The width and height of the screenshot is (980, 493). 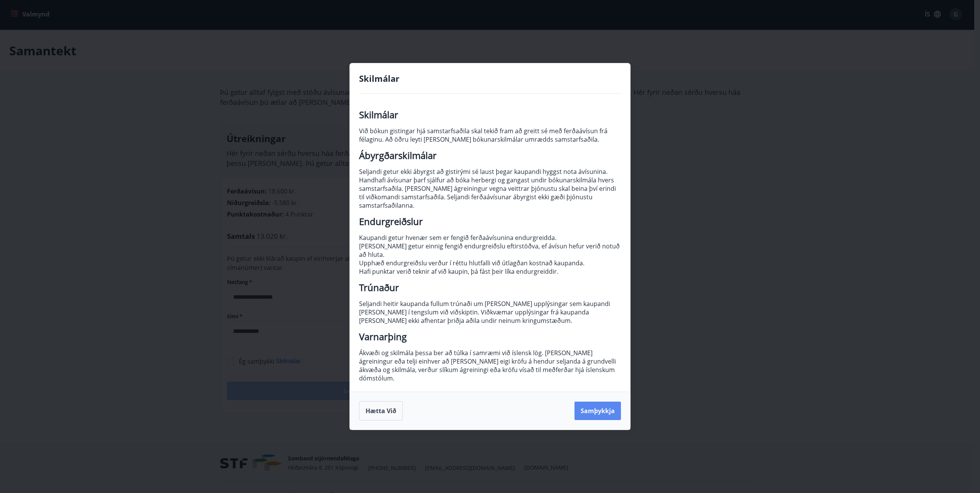 I want to click on h4: Skilmálar, so click(x=490, y=78).